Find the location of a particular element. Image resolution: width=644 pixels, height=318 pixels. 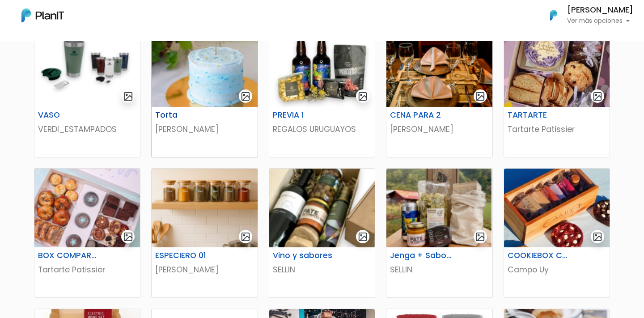

a: gallery-light Jenga + Sabores SELLIN is located at coordinates (439, 233).